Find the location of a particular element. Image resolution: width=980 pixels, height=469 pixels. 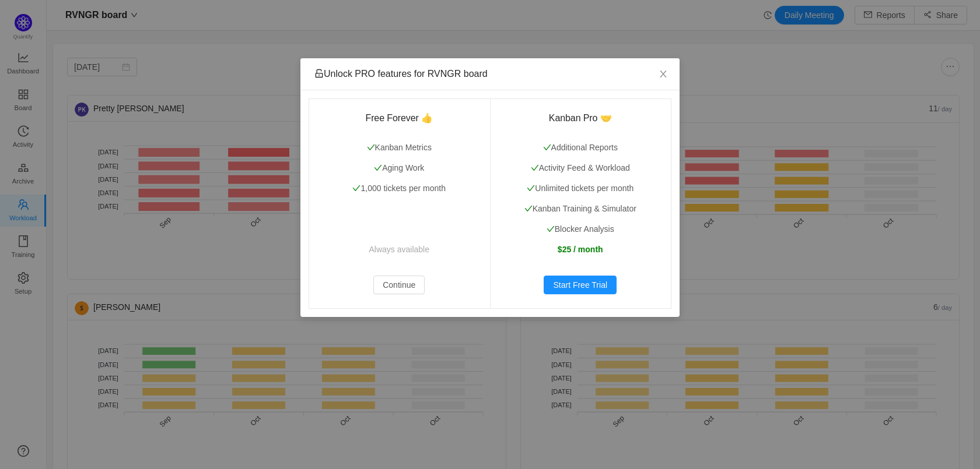

p: Unlimited tickets per month is located at coordinates (581, 188).